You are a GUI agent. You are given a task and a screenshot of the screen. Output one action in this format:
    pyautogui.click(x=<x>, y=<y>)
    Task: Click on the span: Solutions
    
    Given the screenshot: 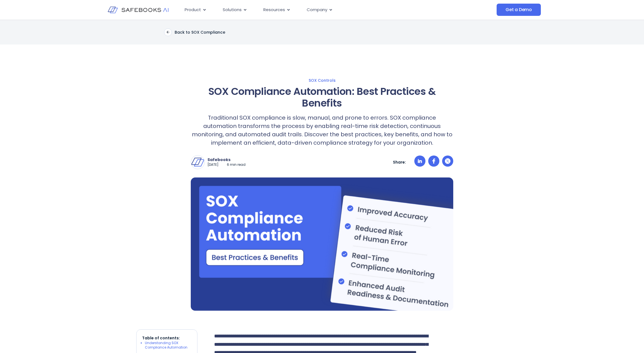 What is the action you would take?
    pyautogui.click(x=232, y=10)
    